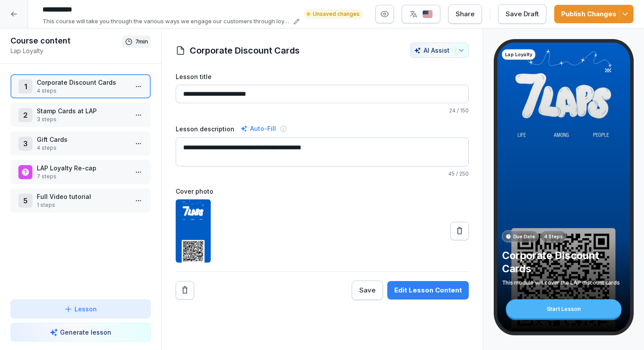 The width and height of the screenshot is (644, 350). Describe the element at coordinates (80, 332) in the screenshot. I see `button: Generate lesson` at that location.